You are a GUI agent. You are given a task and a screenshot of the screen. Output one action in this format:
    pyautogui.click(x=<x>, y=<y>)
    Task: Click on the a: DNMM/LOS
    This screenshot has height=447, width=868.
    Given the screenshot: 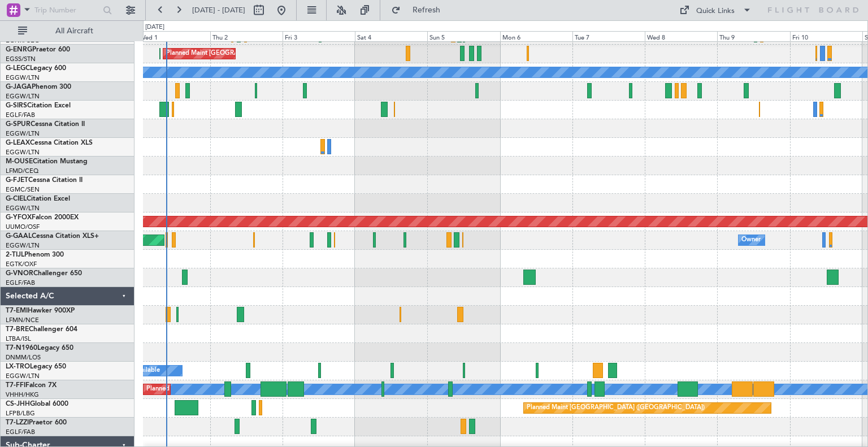 What is the action you would take?
    pyautogui.click(x=23, y=357)
    